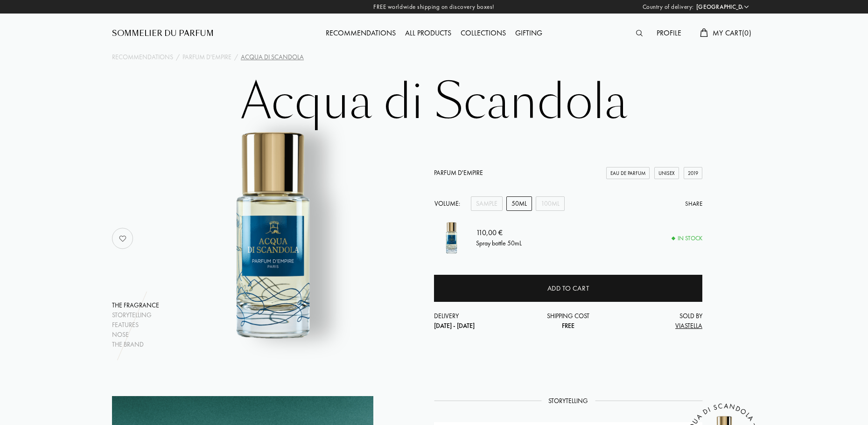  What do you see at coordinates (627, 173) in the screenshot?
I see `div: Eau de Parfum` at bounding box center [627, 173].